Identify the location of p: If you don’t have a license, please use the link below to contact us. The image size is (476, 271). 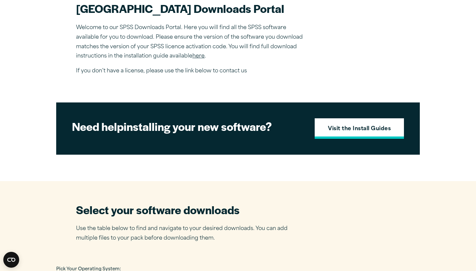
(192, 71).